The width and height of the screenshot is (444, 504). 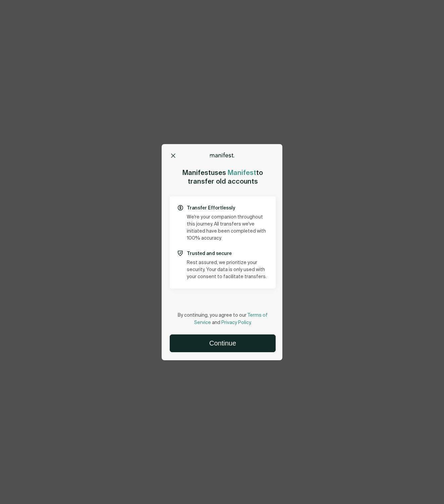 I want to click on h2: uses to transfer old accounts, so click(x=223, y=177).